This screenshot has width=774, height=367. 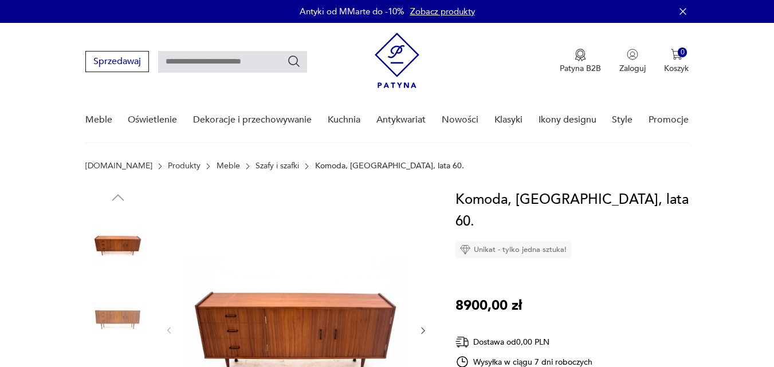 I want to click on a: Style, so click(x=622, y=120).